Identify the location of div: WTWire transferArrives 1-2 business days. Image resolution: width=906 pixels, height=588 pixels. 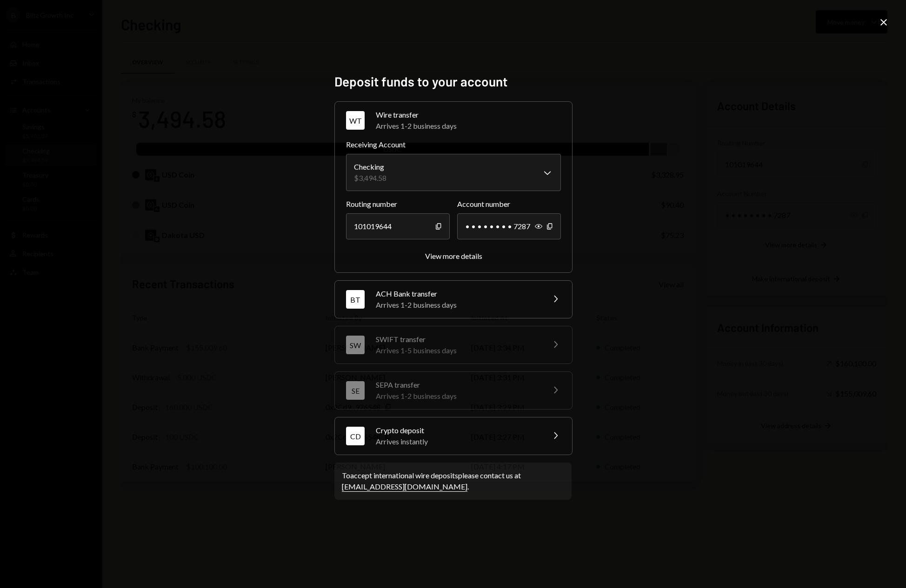
(454, 200).